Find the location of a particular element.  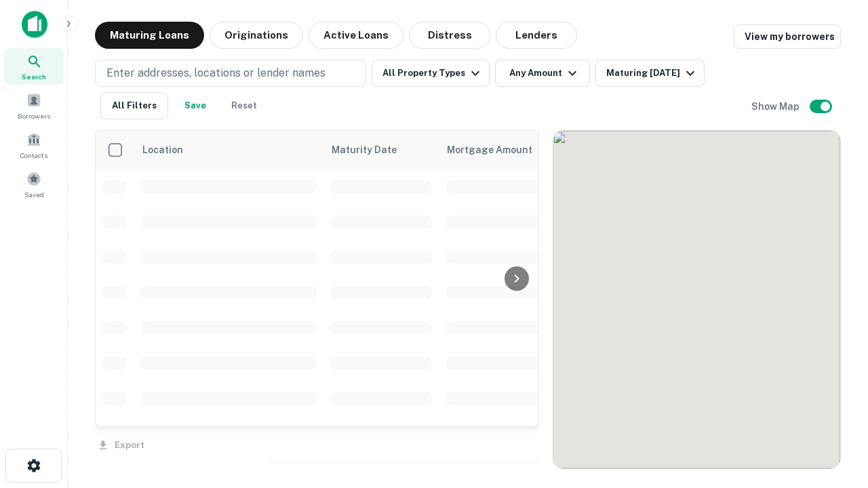

button: Save your search to get updates of matches that match your search criteria. is located at coordinates (196, 106).